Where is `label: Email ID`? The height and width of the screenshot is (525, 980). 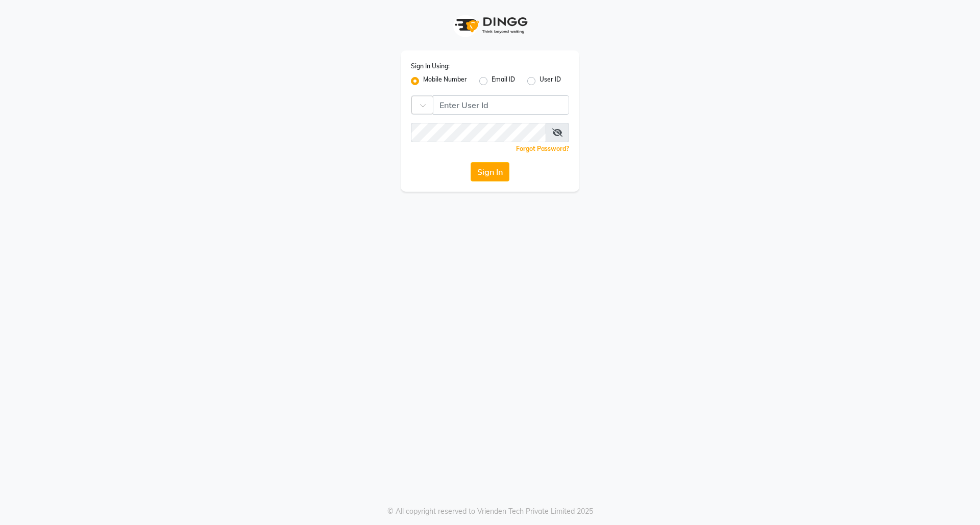
label: Email ID is located at coordinates (503, 81).